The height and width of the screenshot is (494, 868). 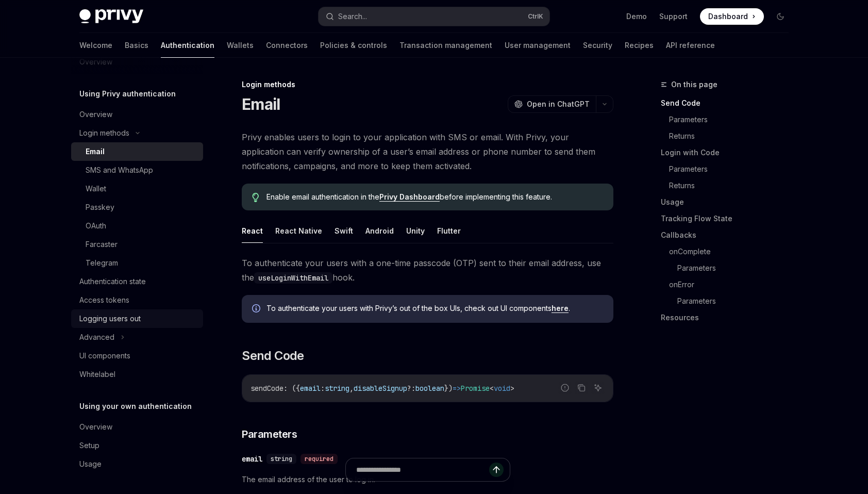 I want to click on a: Authentication state, so click(x=137, y=281).